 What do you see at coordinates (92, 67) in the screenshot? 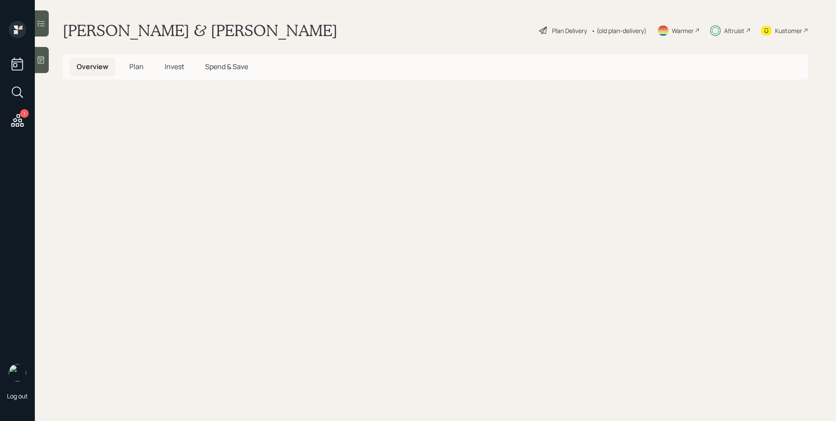
I see `span: Overview` at bounding box center [92, 67].